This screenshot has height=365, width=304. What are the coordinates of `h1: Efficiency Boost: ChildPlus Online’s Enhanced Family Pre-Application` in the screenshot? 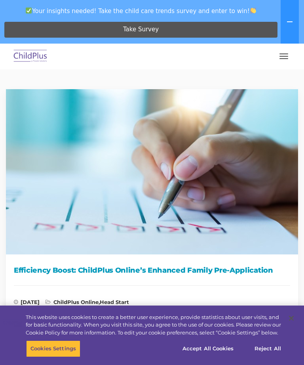 It's located at (152, 270).